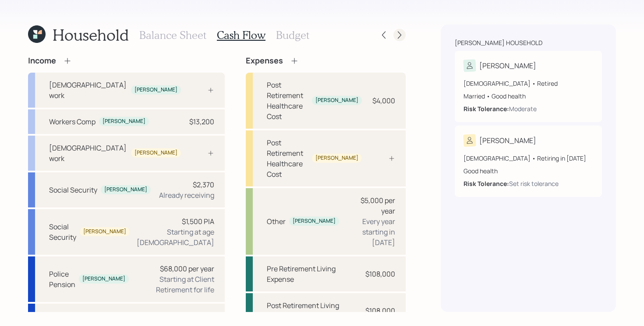 Image resolution: width=644 pixels, height=326 pixels. Describe the element at coordinates (187, 269) in the screenshot. I see `div: $68,000 per year` at that location.